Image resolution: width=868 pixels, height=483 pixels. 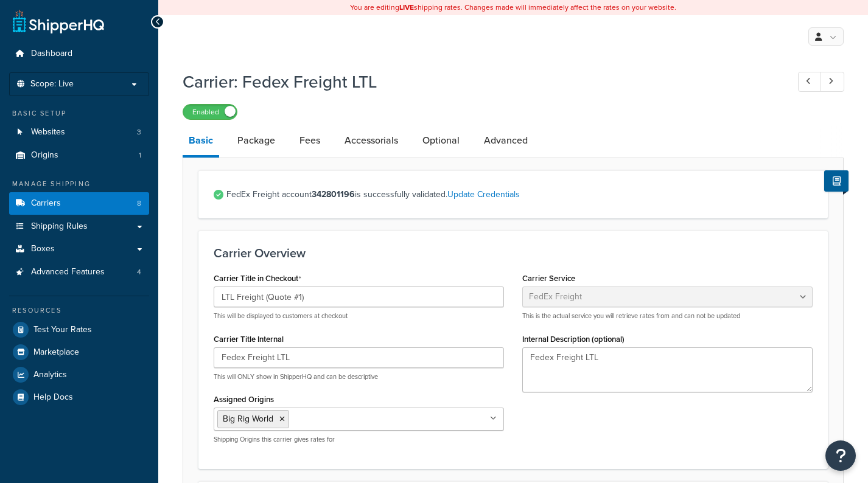 I want to click on h1: Carrier: Fedex Freight LTL, so click(x=479, y=81).